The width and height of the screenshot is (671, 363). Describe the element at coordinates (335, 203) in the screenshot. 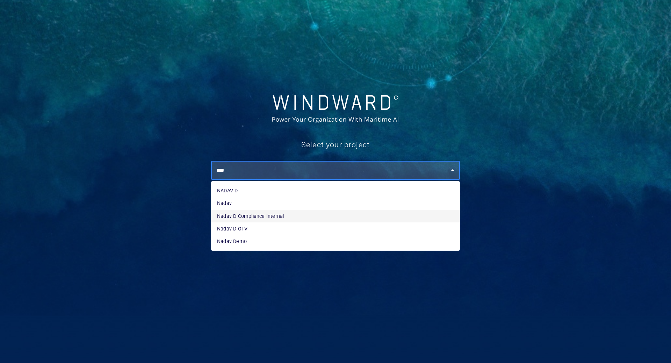

I see `li: Nadav` at that location.